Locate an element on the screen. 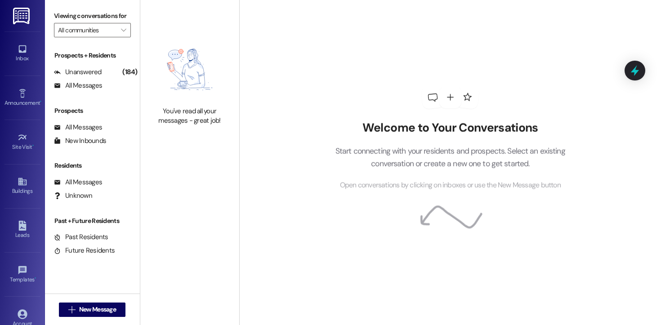 The image size is (661, 325). div: Prospects + Residents is located at coordinates (92, 55).